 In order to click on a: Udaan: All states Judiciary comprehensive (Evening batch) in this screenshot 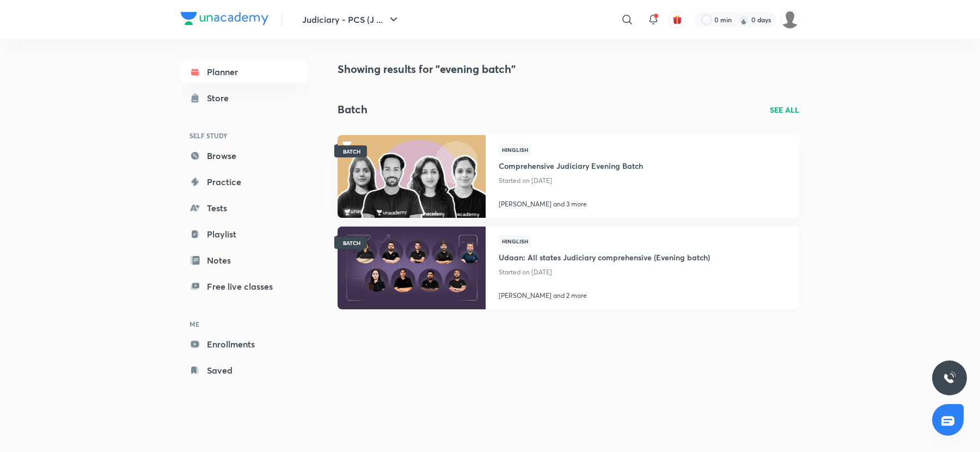, I will do `click(604, 256)`.